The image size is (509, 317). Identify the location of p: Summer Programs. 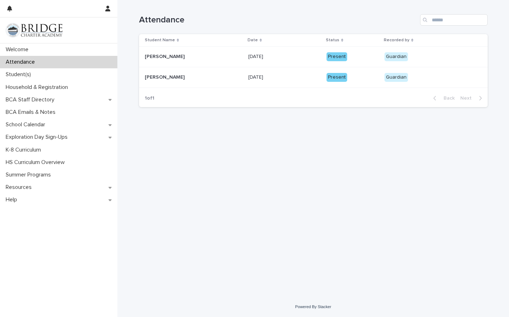
(30, 175).